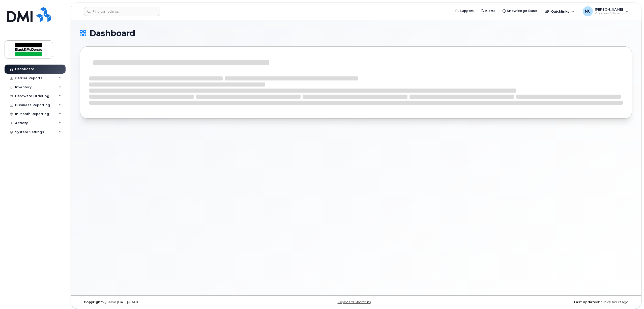  What do you see at coordinates (354, 302) in the screenshot?
I see `a: Keyboard Shortcuts` at bounding box center [354, 302].